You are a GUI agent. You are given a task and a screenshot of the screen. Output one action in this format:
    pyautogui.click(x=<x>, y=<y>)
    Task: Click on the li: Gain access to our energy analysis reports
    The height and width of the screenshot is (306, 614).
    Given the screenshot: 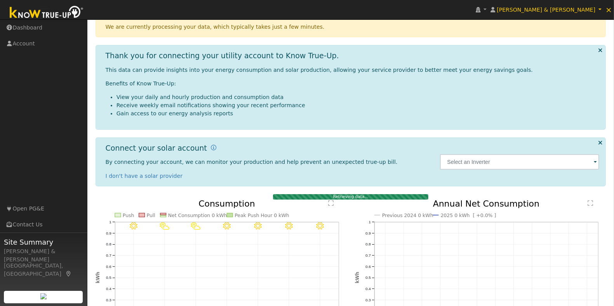 What is the action you would take?
    pyautogui.click(x=358, y=113)
    